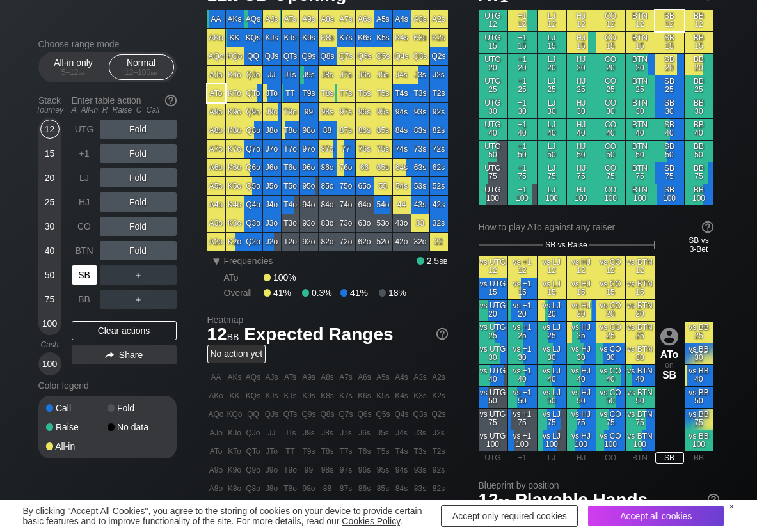 The height and width of the screenshot is (532, 757). What do you see at coordinates (327, 38) in the screenshot?
I see `div: K8s` at bounding box center [327, 38].